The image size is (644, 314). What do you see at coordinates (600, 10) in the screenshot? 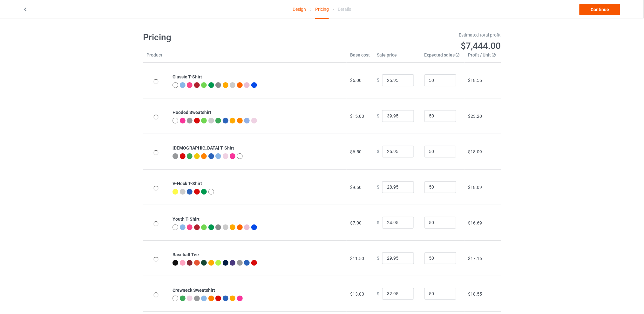
I see `a: Continue` at bounding box center [600, 10].